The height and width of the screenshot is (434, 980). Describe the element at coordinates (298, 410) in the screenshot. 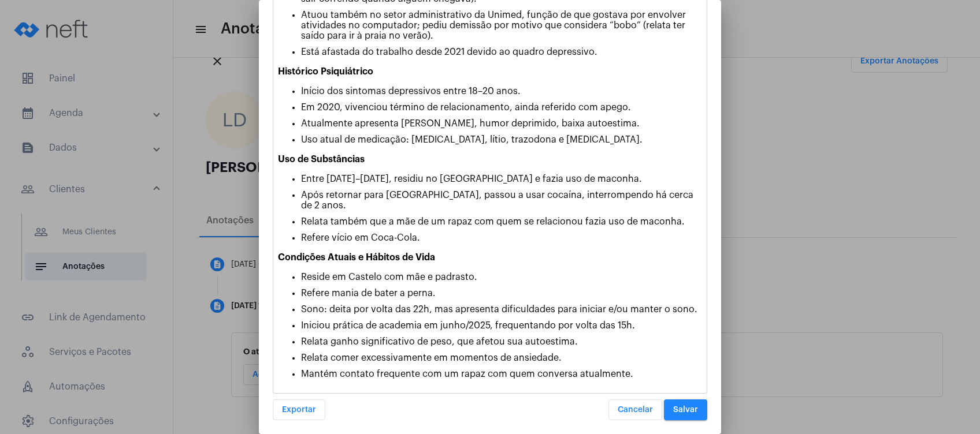

I see `span: Exportar` at that location.